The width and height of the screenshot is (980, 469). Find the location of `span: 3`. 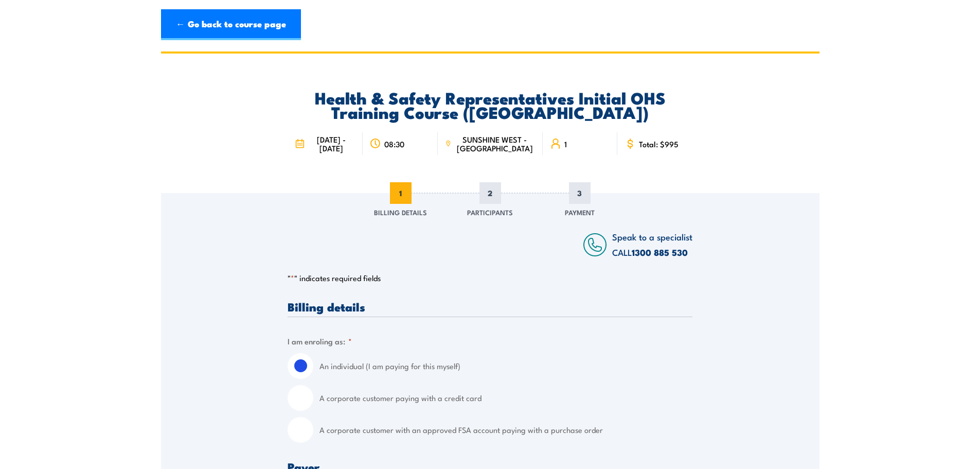

span: 3 is located at coordinates (580, 193).